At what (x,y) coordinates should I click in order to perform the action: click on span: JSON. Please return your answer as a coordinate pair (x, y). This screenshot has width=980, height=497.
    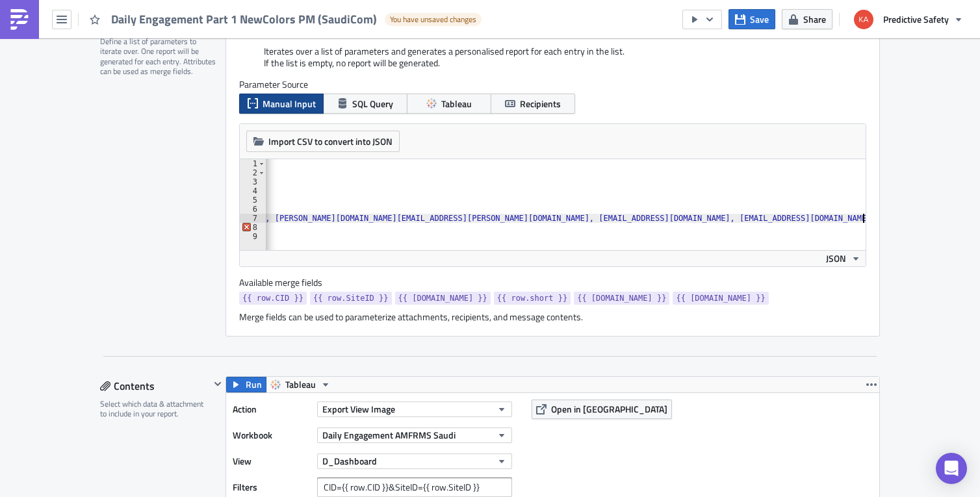
    Looking at the image, I should click on (836, 258).